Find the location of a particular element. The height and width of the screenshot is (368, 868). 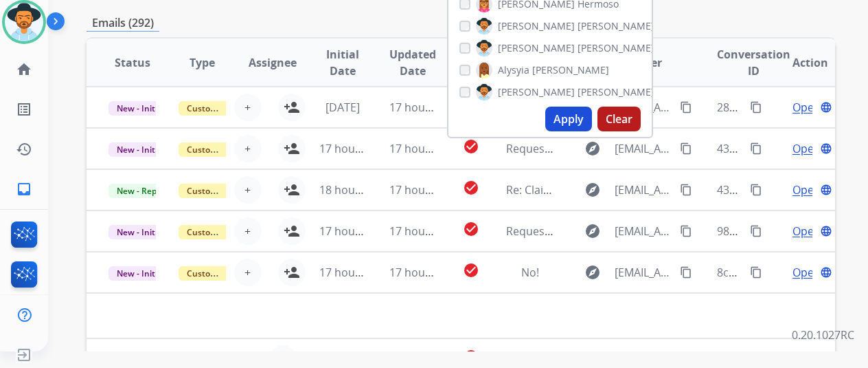

th: Action is located at coordinates (800, 63).